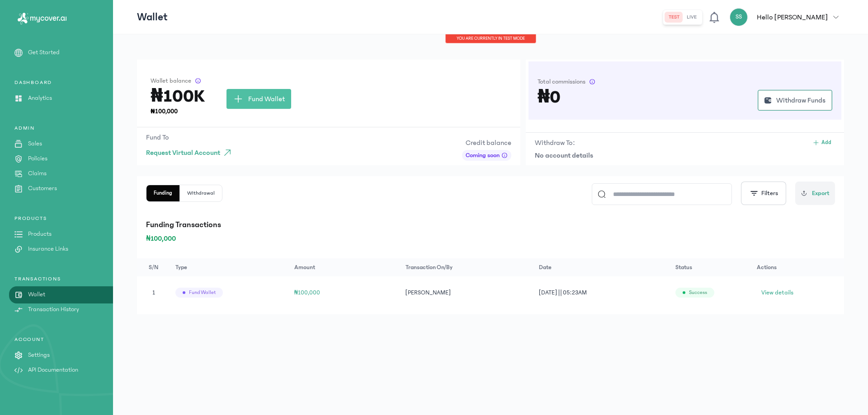  What do you see at coordinates (815, 193) in the screenshot?
I see `button: Export` at bounding box center [815, 193].